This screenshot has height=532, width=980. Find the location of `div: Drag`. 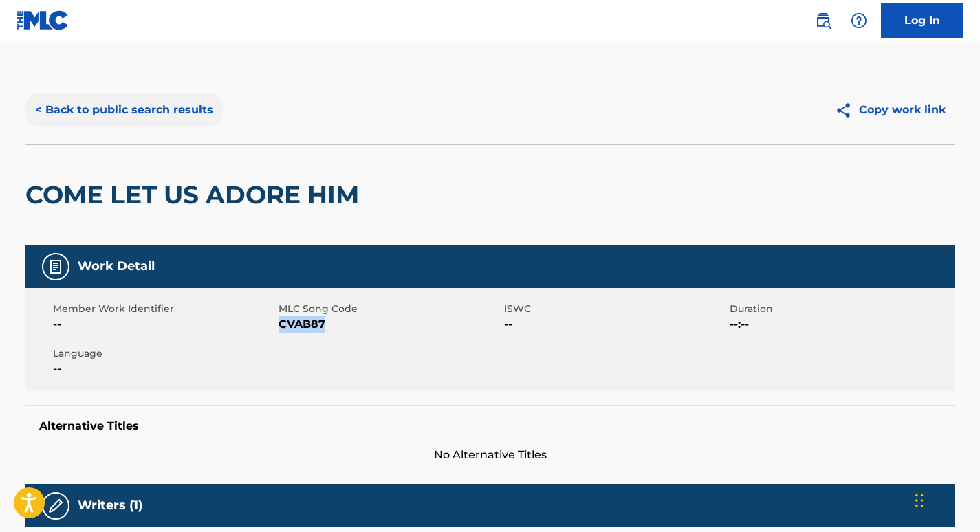

div: Drag is located at coordinates (919, 501).